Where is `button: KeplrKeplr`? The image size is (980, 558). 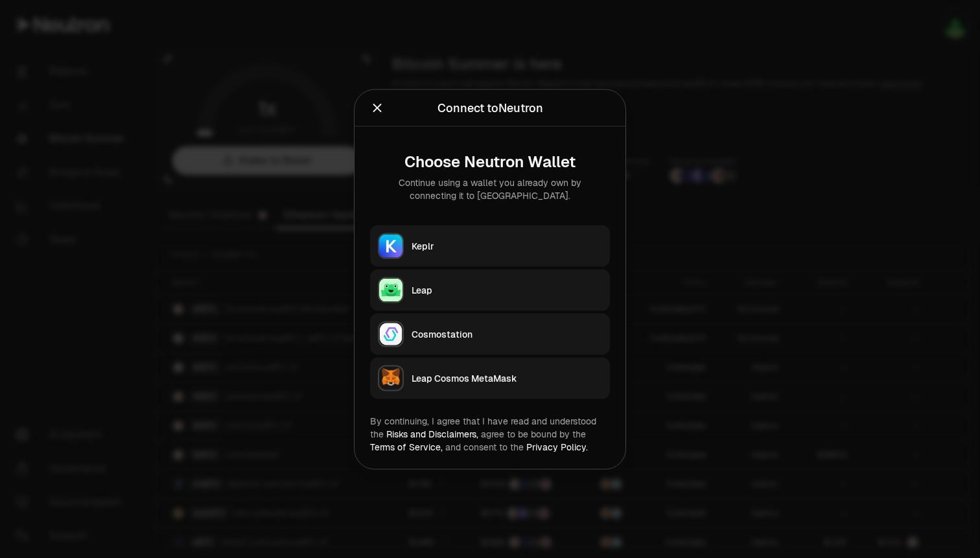
button: KeplrKeplr is located at coordinates (490, 245).